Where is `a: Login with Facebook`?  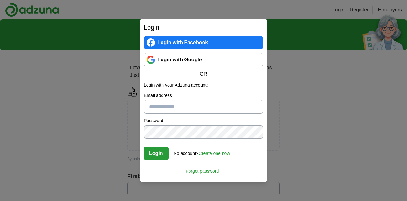
a: Login with Facebook is located at coordinates (204, 43).